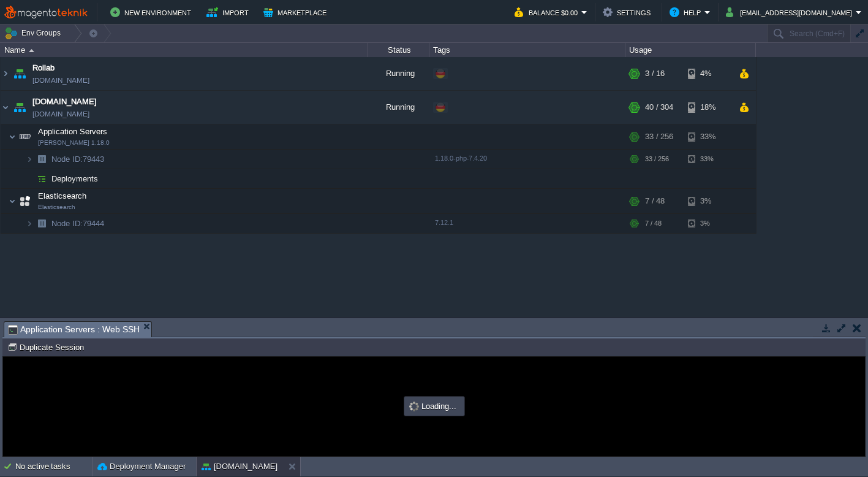  Describe the element at coordinates (75, 178) in the screenshot. I see `a: Deployments` at that location.